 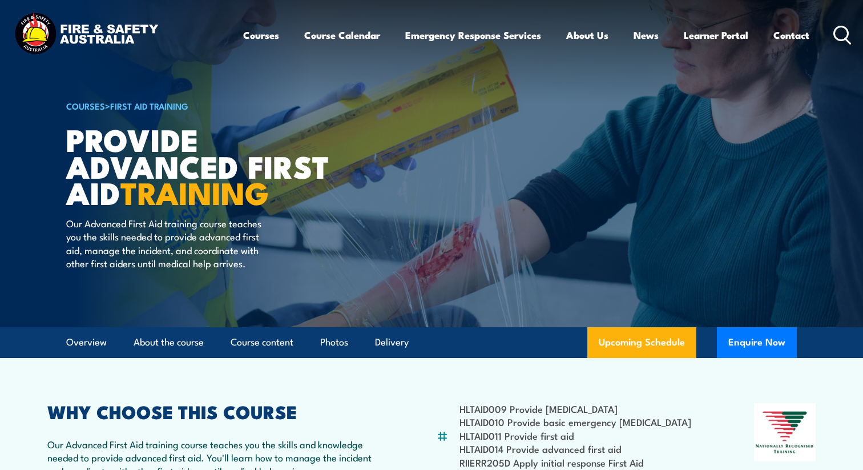 What do you see at coordinates (785, 432) in the screenshot?
I see `img: Nationally Recognised Training logo.` at bounding box center [785, 432].